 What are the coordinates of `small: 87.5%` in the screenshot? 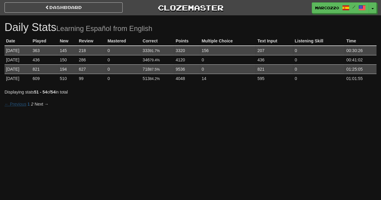 It's located at (155, 70).